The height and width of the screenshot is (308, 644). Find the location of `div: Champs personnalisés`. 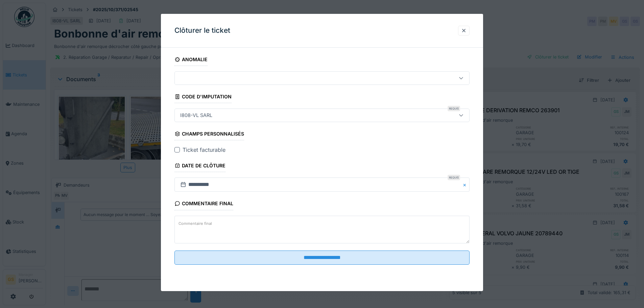

div: Champs personnalisés is located at coordinates (209, 135).